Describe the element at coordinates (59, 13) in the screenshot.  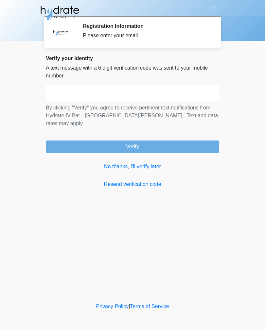
I see `img: Hydrate IV Bar - Fort Collins Logo` at that location.